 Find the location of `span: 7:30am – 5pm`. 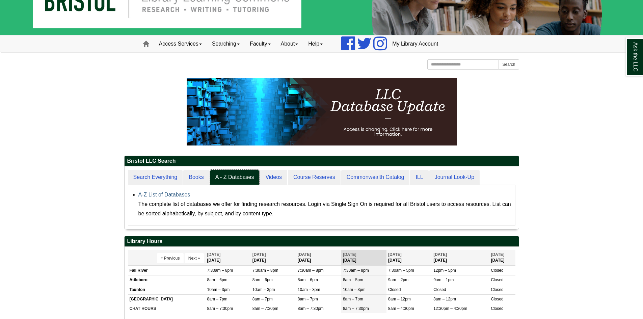

span: 7:30am – 5pm is located at coordinates (401, 270).